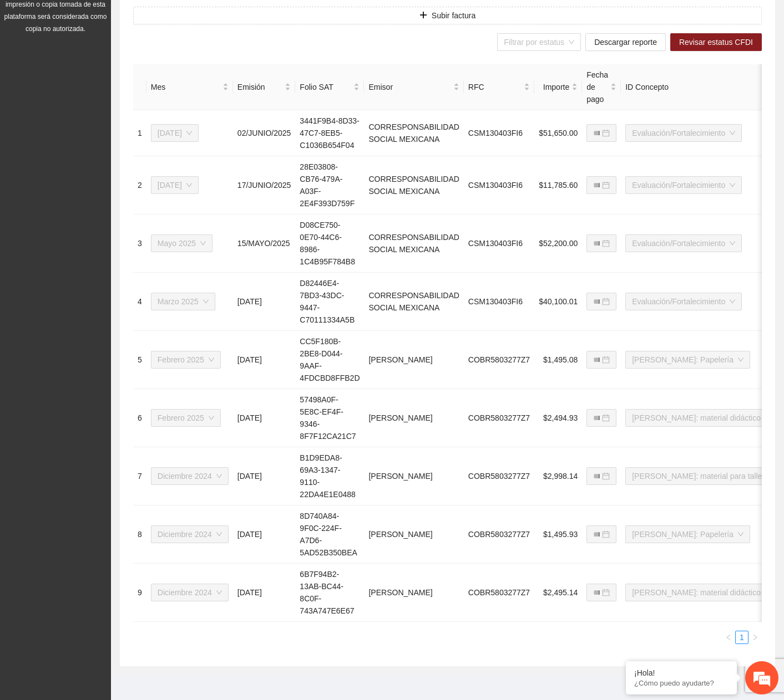 The width and height of the screenshot is (784, 700). Describe the element at coordinates (716, 42) in the screenshot. I see `button: Revisar estatus CFDI` at that location.